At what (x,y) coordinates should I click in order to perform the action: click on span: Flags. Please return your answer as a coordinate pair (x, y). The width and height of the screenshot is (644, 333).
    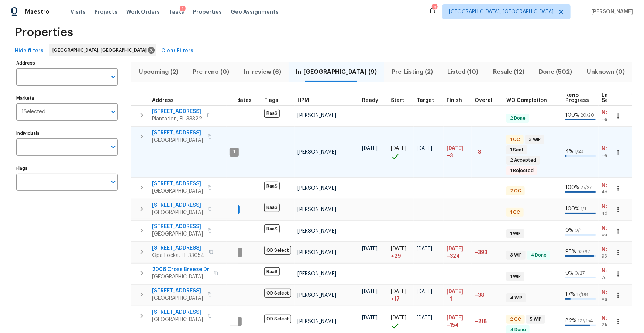
    Looking at the image, I should click on (271, 100).